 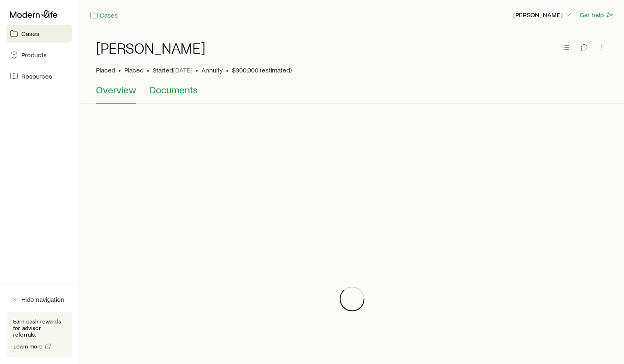 What do you see at coordinates (134, 70) in the screenshot?
I see `span: Placed` at bounding box center [134, 70].